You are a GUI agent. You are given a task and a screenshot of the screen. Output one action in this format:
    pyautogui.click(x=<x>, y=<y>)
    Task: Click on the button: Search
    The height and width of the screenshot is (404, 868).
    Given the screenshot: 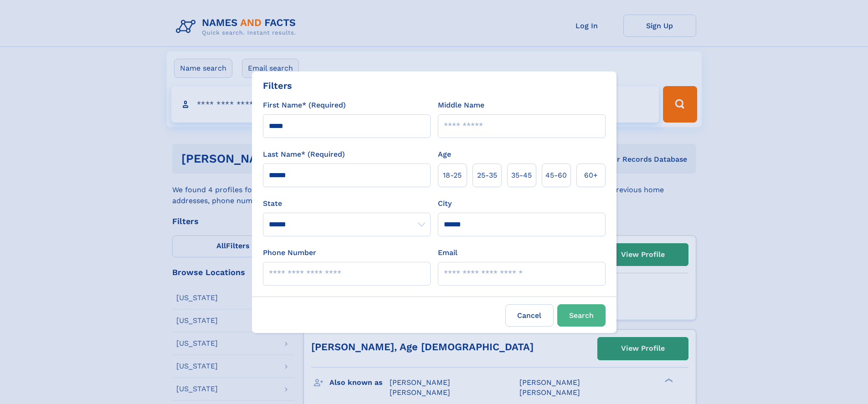 What is the action you would take?
    pyautogui.click(x=582, y=315)
    